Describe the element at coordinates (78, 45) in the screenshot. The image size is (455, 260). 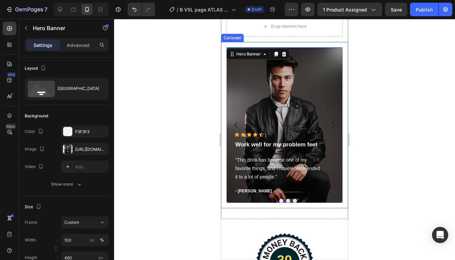
I see `p: Advanced` at that location.